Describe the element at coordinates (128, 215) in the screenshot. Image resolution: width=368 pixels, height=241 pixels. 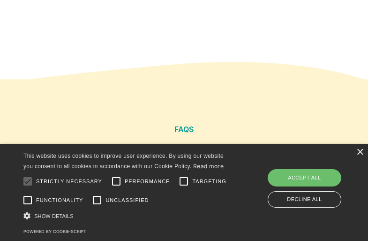
I see `div: Show details` at that location.